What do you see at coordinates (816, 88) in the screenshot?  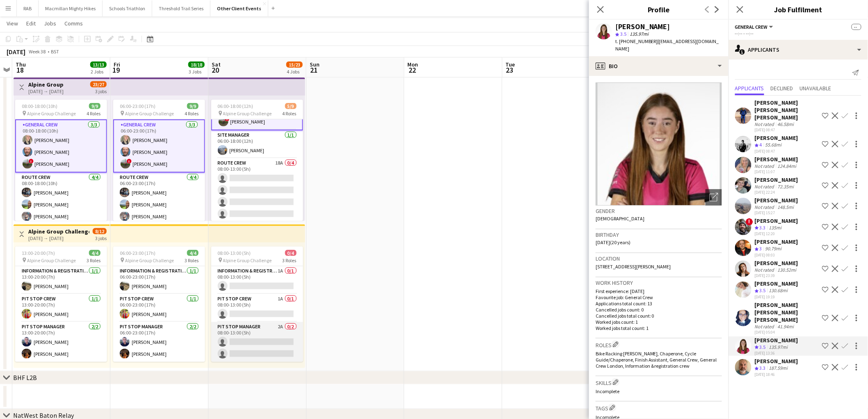 I see `span: Unavailable` at bounding box center [816, 88].